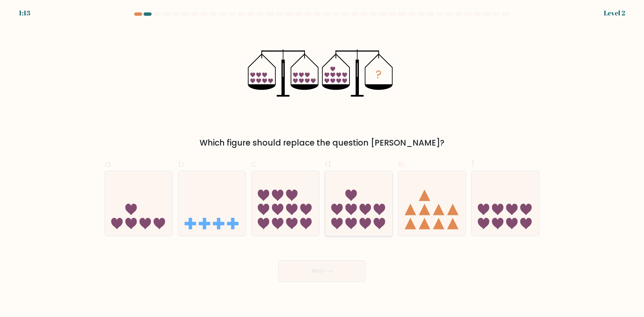 The height and width of the screenshot is (317, 644). What do you see at coordinates (182, 164) in the screenshot?
I see `span: b.` at bounding box center [182, 164].